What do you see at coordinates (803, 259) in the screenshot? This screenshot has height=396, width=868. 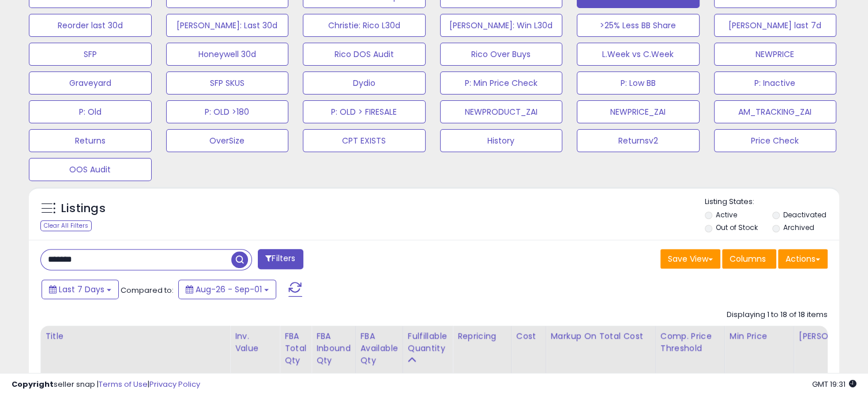 I see `button: Actions` at bounding box center [803, 259].